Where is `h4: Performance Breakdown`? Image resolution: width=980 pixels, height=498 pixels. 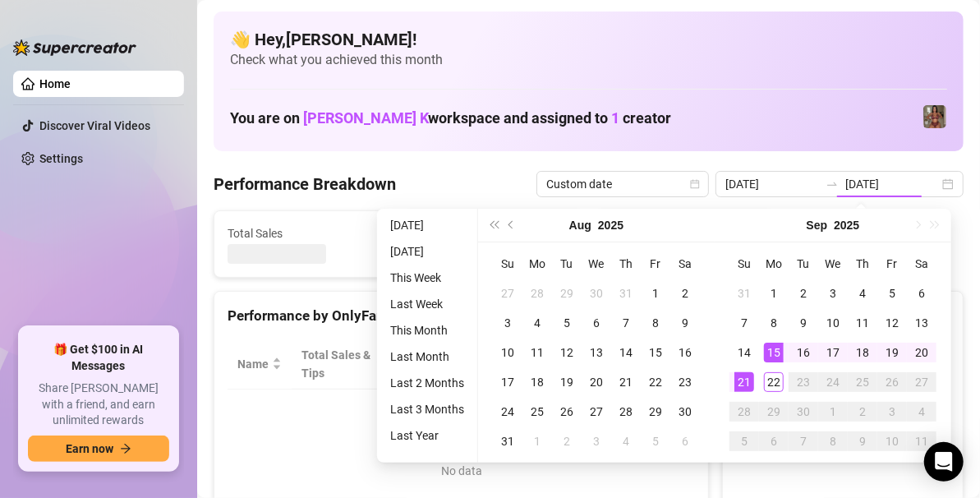 h4: Performance Breakdown is located at coordinates (305, 184).